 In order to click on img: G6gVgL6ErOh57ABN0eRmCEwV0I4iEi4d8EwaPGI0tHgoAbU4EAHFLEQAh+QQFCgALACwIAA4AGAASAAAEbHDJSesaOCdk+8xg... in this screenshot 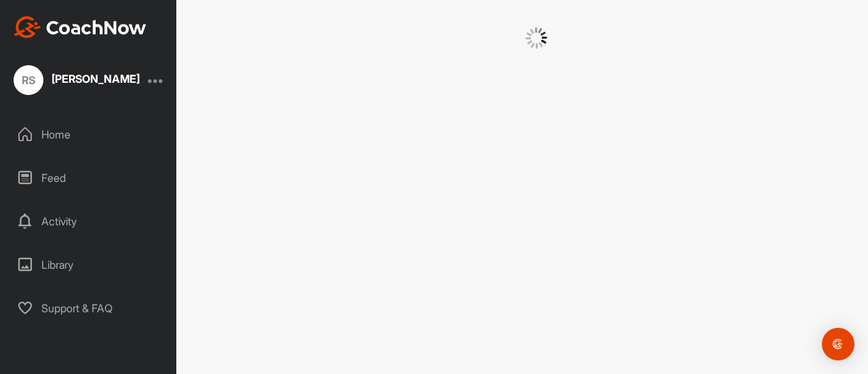, I will do `click(537, 38)`.